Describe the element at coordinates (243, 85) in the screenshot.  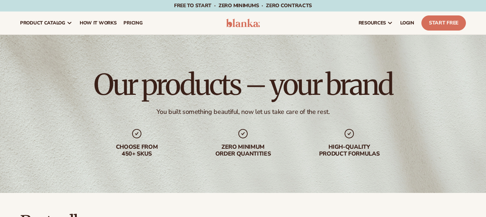
I see `h1: Our products – your brand` at that location.